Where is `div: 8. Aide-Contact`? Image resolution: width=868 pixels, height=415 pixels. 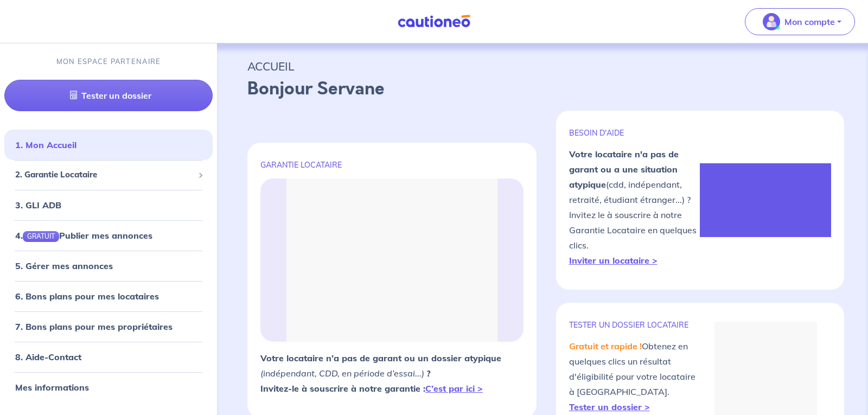 div: 8. Aide-Contact is located at coordinates (109, 357).